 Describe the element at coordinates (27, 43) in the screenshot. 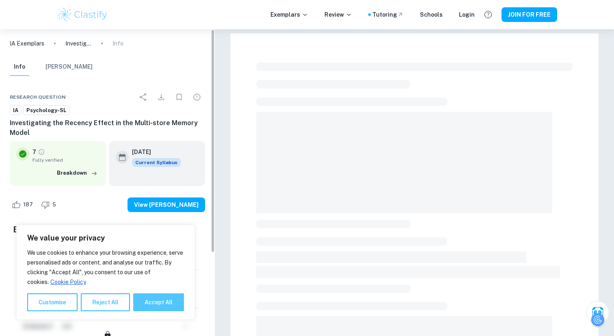

I see `a: IA Exemplars` at that location.